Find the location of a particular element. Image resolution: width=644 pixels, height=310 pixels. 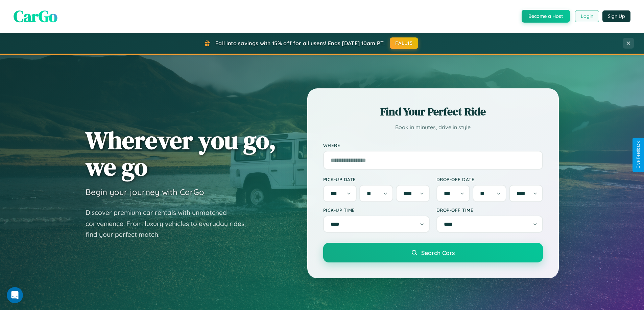

span: CarGo is located at coordinates (36, 16).